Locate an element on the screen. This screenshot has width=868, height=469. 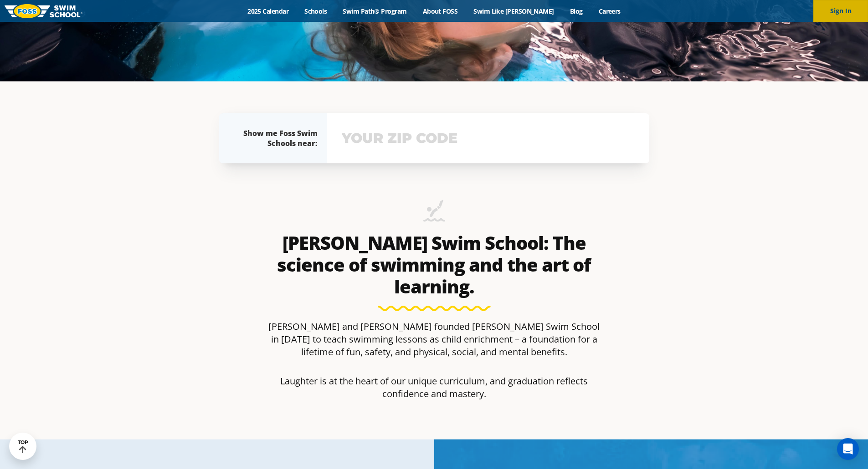
a: Careers is located at coordinates (609, 11).